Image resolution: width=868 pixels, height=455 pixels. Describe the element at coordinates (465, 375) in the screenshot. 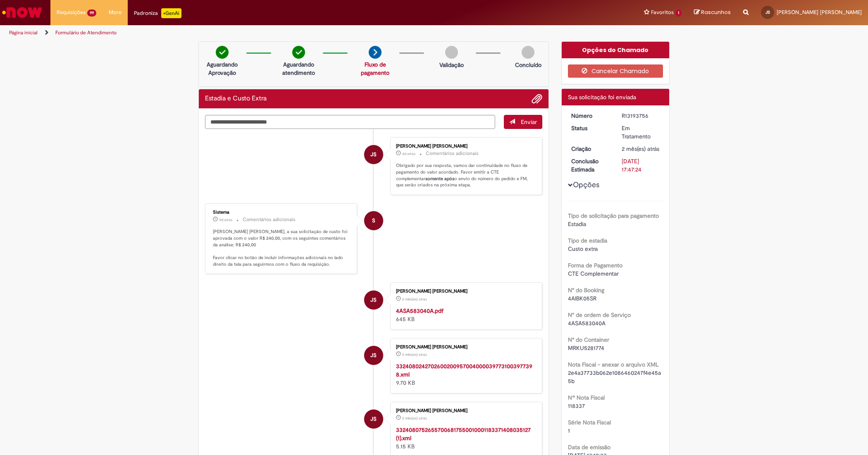

I see `div: 9.70 KB` at that location.